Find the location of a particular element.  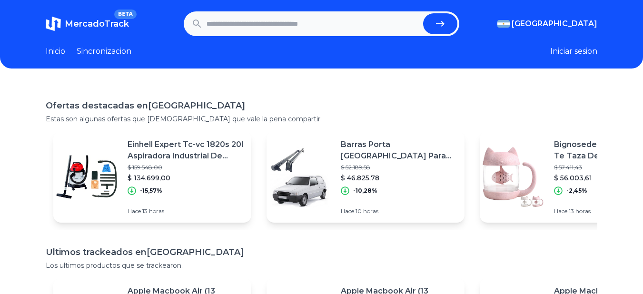

p: $ 46.825,78 is located at coordinates (399, 178).